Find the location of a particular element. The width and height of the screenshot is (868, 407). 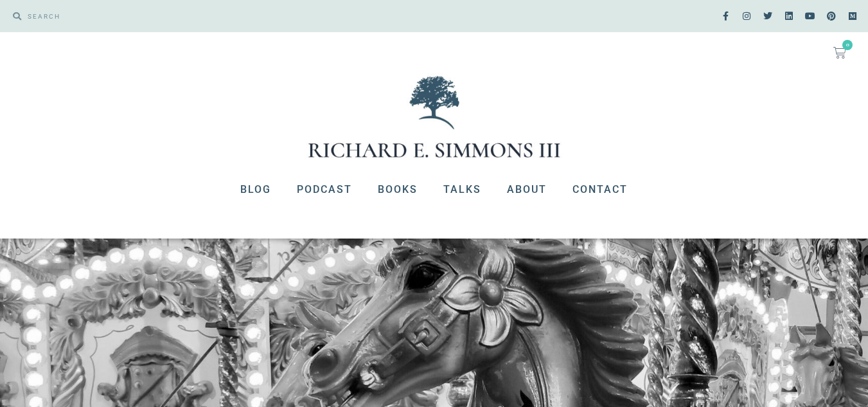

span: 0 is located at coordinates (848, 45).